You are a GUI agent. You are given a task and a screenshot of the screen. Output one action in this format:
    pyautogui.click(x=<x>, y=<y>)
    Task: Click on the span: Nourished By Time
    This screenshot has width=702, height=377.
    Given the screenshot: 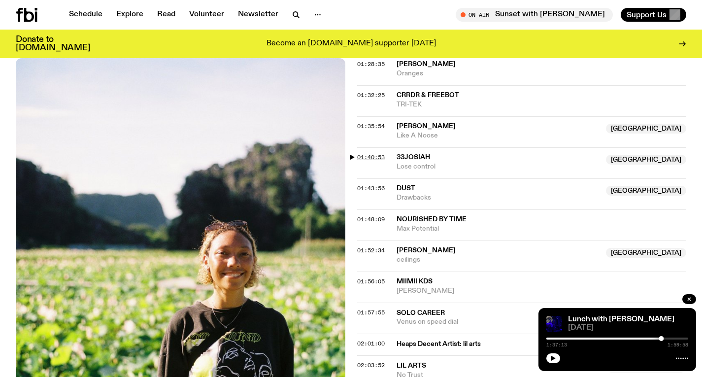 What is the action you would take?
    pyautogui.click(x=431, y=219)
    